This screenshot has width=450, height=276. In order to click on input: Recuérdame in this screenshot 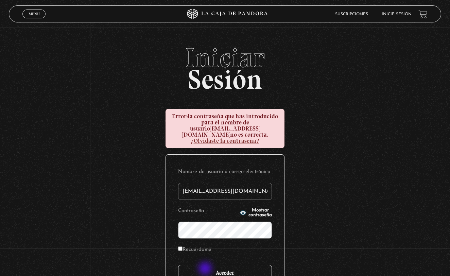, I will do `click(180, 248)`.